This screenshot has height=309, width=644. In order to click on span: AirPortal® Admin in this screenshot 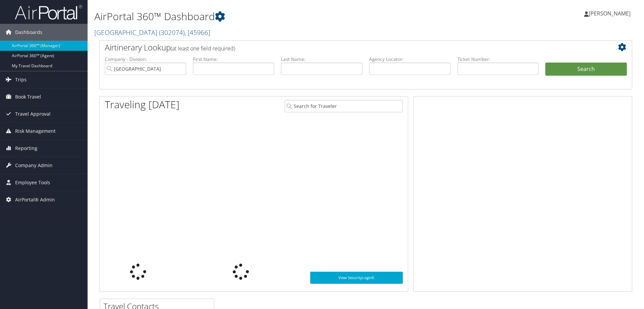, I will do `click(35, 200)`.